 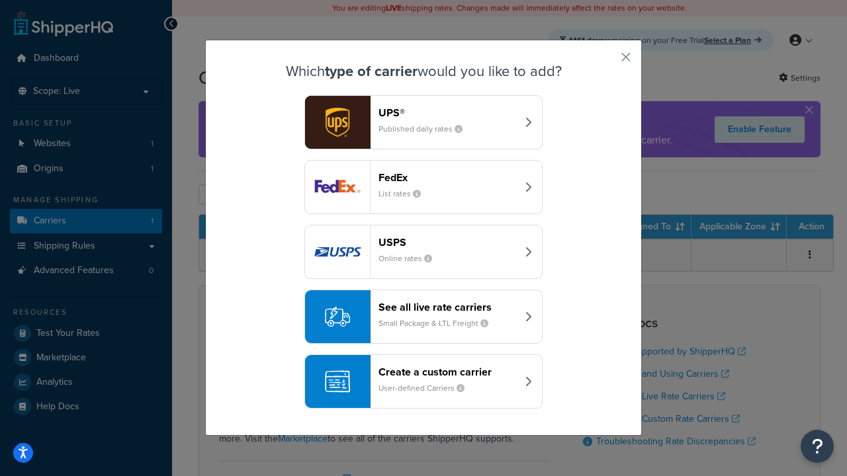 I want to click on button: Create a custom carrierUser-defined Carriers, so click(x=423, y=382).